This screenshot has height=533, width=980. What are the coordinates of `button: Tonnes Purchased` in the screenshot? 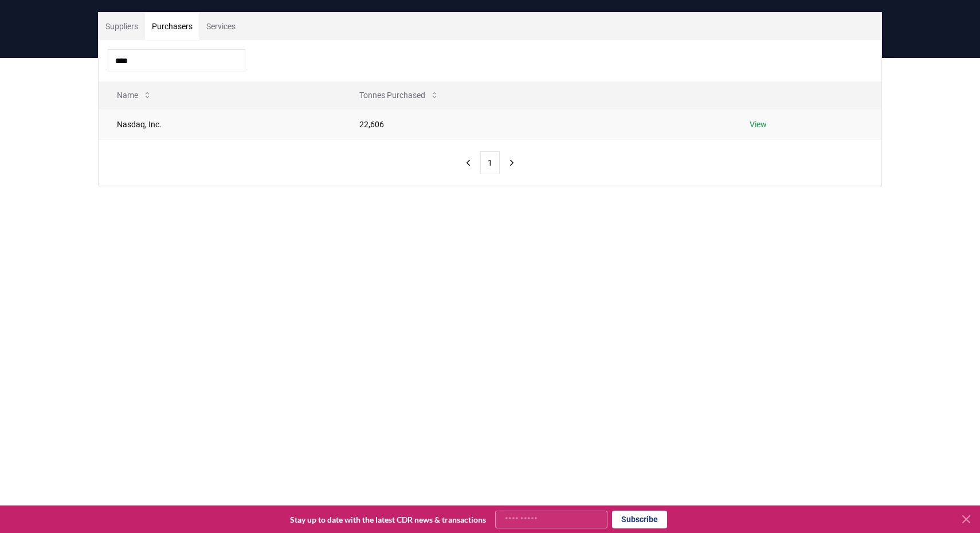 It's located at (399, 95).